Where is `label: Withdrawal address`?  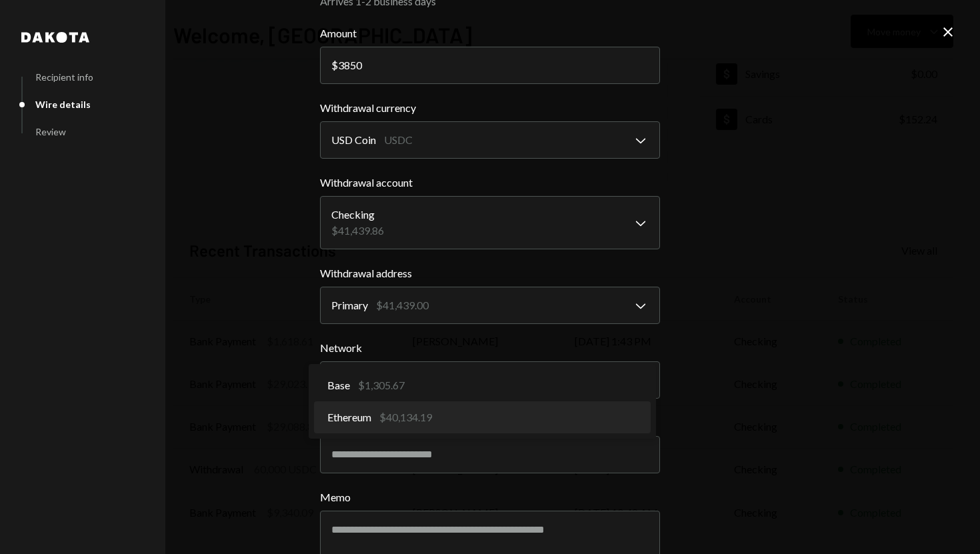
label: Withdrawal address is located at coordinates (490, 273).